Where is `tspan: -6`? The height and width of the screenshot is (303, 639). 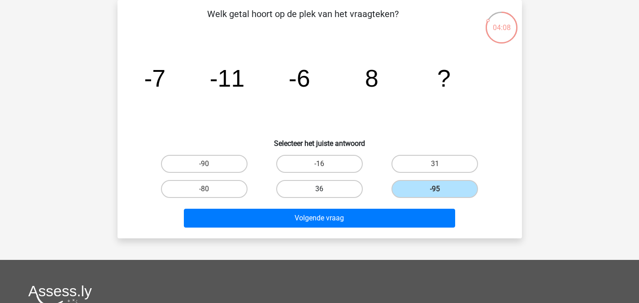
tspan: -6 is located at coordinates (299, 78).